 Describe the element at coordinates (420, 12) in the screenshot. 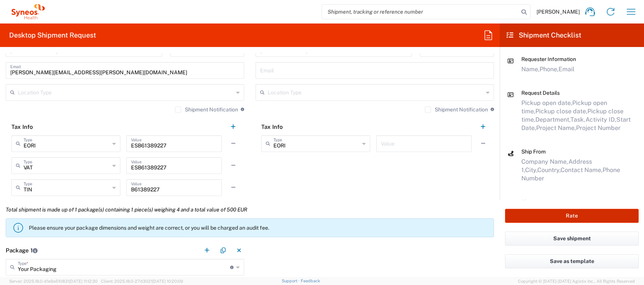

I see `input: Shipment, tracking or reference number` at that location.